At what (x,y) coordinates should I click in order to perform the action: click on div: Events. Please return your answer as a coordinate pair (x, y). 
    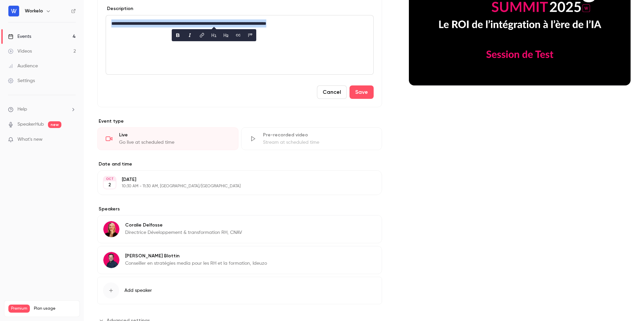
    Looking at the image, I should click on (19, 36).